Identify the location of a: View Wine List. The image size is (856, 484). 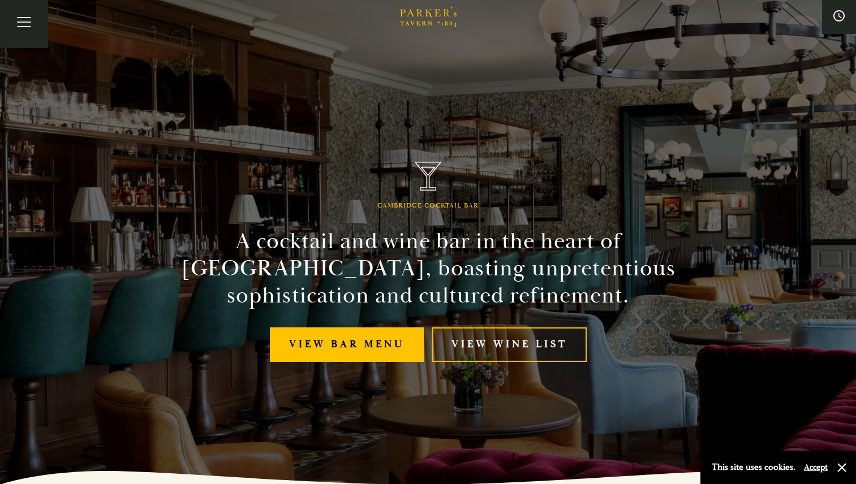
(509, 345).